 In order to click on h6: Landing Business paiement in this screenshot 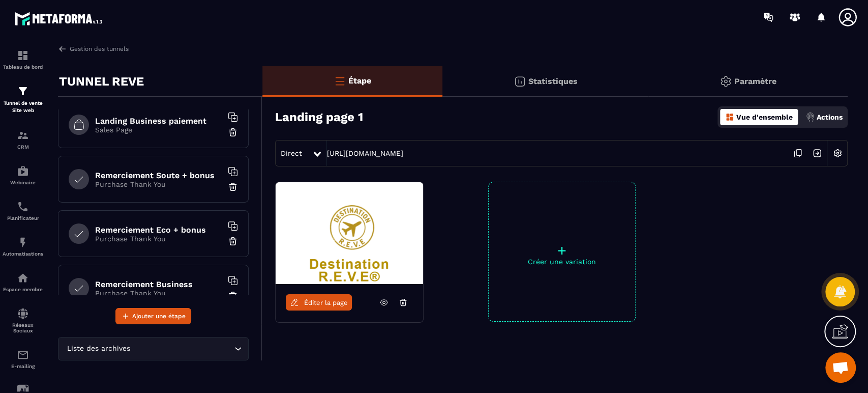, I will do `click(159, 121)`.